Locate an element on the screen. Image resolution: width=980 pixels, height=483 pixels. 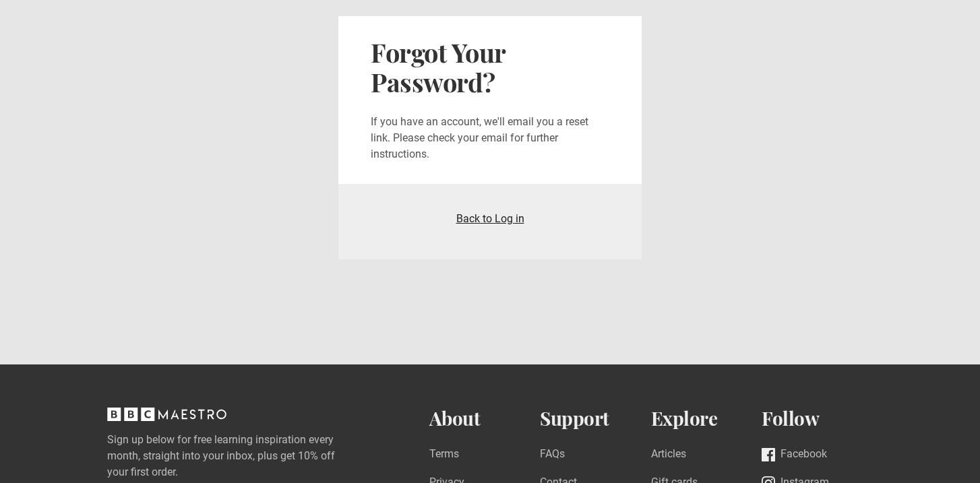
a: Articles is located at coordinates (669, 455).